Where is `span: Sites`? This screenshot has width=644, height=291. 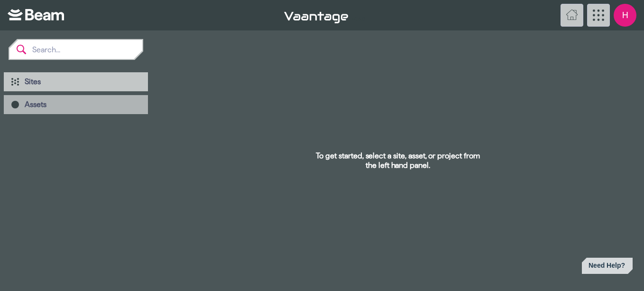
span: Sites is located at coordinates (33, 81).